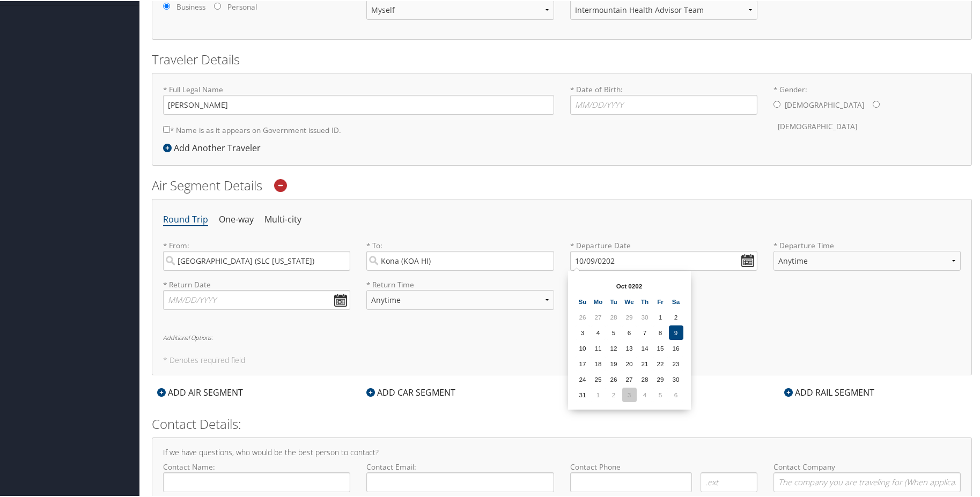  What do you see at coordinates (236, 219) in the screenshot?
I see `li: One-way` at bounding box center [236, 219].